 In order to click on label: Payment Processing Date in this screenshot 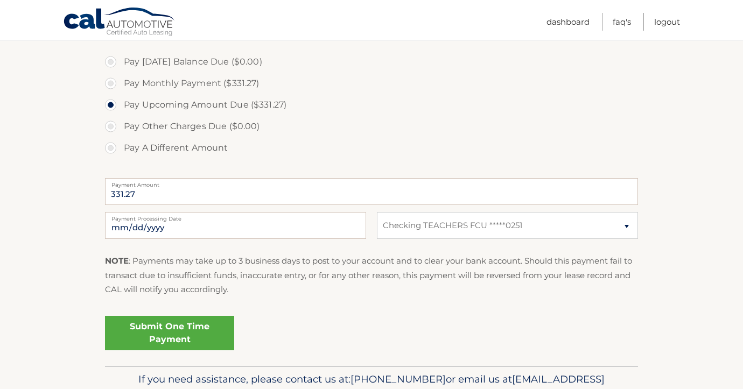, I will do `click(235, 216)`.